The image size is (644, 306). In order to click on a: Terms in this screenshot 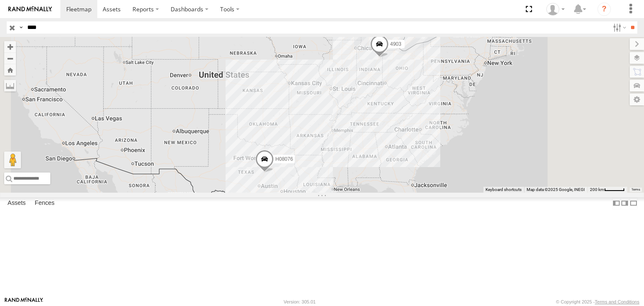, I will do `click(635, 189)`.